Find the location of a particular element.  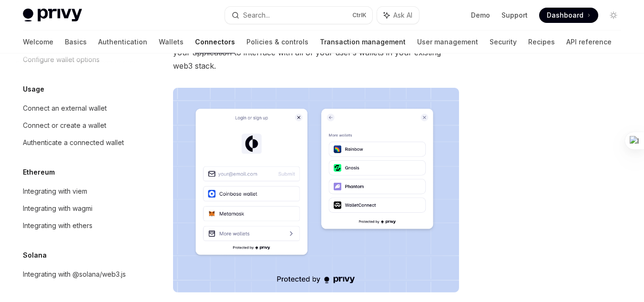

span: Ask AI is located at coordinates (403, 15).